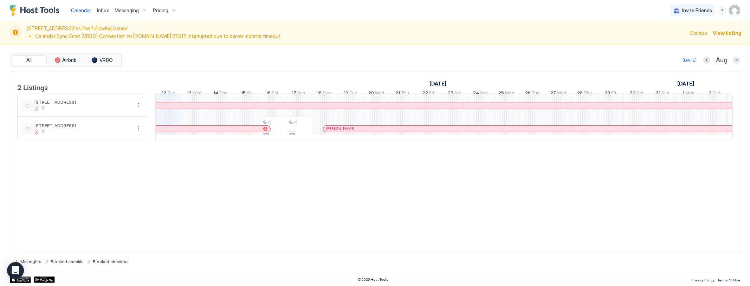 This screenshot has height=286, width=750. I want to click on span: 2 Listings, so click(32, 87).